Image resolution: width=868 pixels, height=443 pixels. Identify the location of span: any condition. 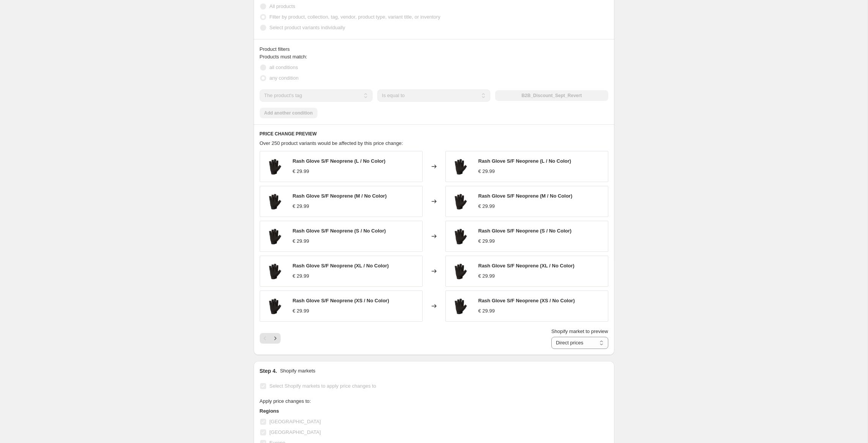
(284, 78).